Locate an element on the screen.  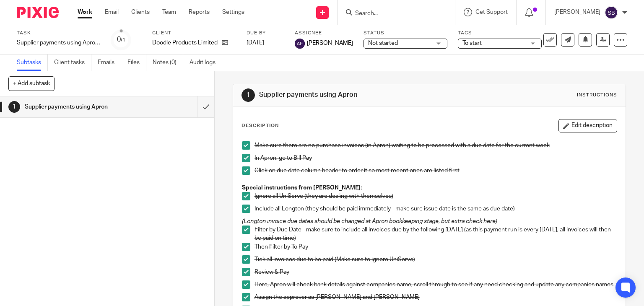
a: Notes (0) is located at coordinates (168, 63).